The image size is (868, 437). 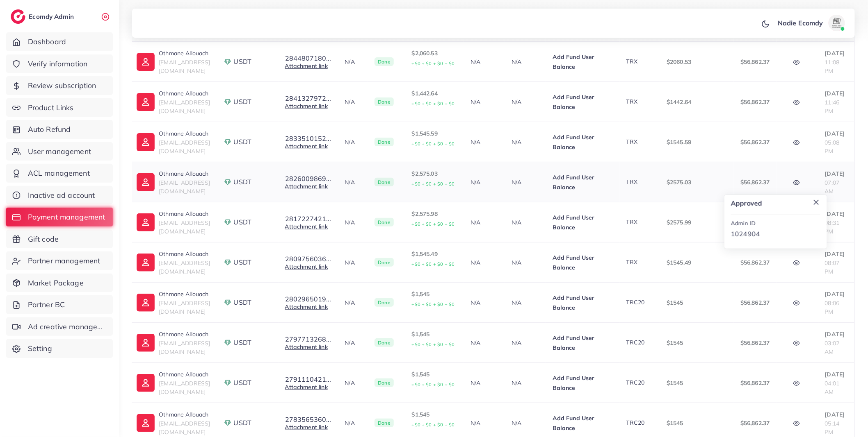 What do you see at coordinates (60, 42) in the screenshot?
I see `a: Dashboard` at bounding box center [60, 42].